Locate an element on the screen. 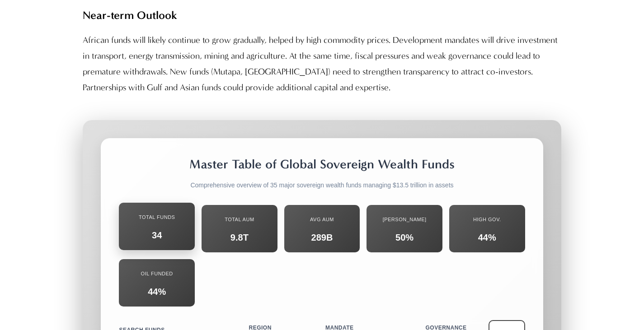  div: Oil Funded is located at coordinates (157, 274).